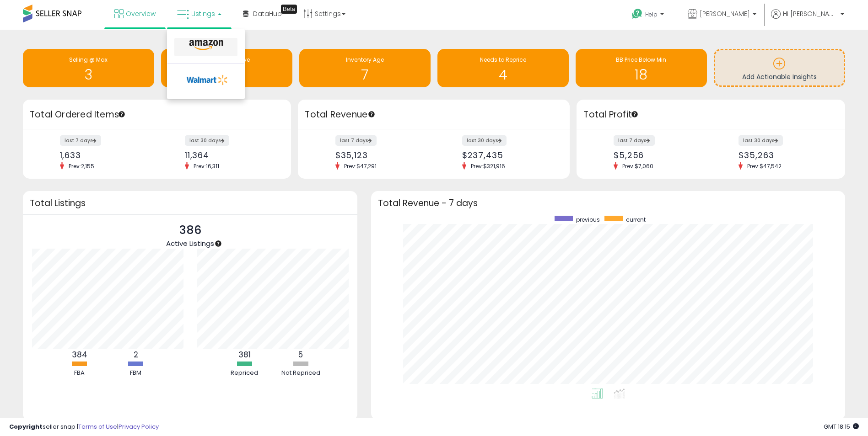 The width and height of the screenshot is (868, 436). What do you see at coordinates (244, 373) in the screenshot?
I see `div: Repriced` at bounding box center [244, 373].